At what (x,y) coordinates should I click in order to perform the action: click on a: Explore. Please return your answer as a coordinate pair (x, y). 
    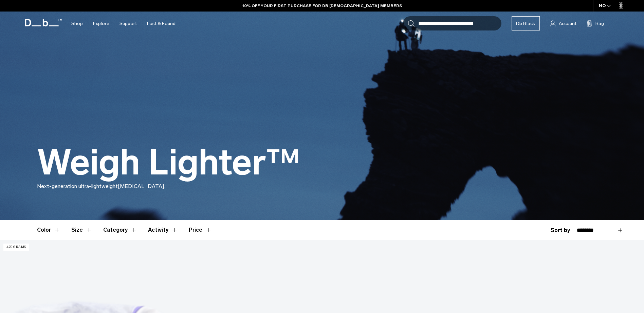
    Looking at the image, I should click on (101, 24).